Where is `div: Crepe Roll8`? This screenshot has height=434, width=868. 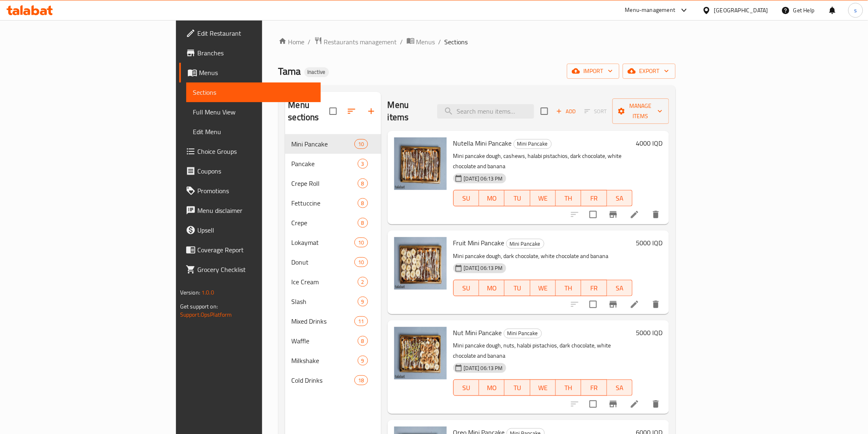 div: Crepe Roll8 is located at coordinates (333, 184).